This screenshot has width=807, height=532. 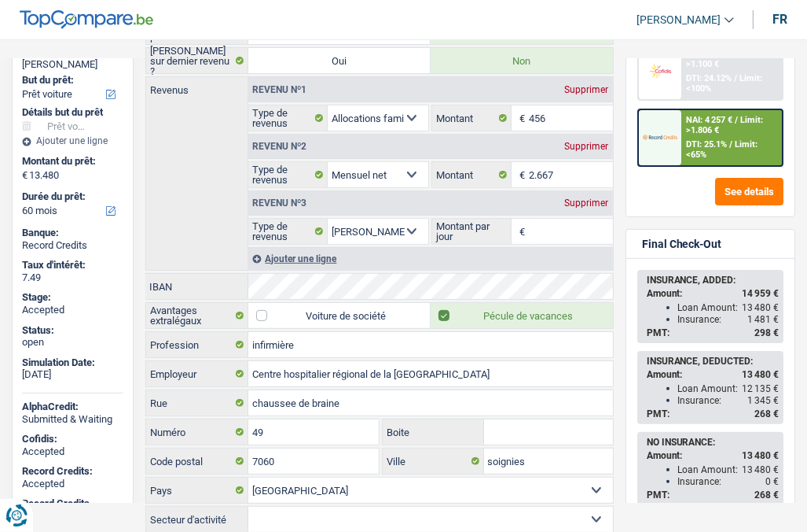 What do you see at coordinates (197, 374) in the screenshot?
I see `label: Employeur` at bounding box center [197, 374].